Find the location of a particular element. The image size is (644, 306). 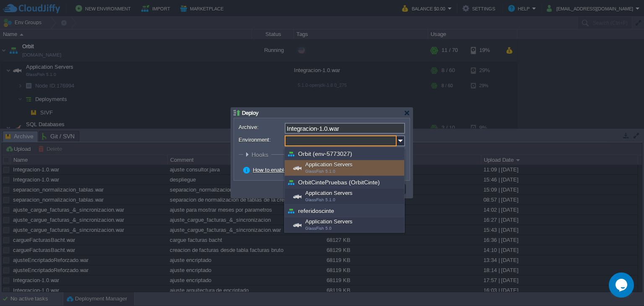

div: referidoscinte is located at coordinates (344, 211).